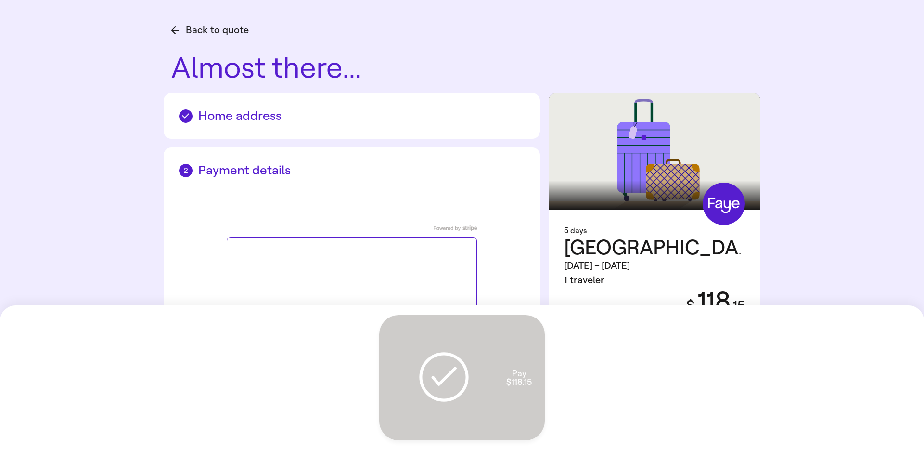 The width and height of the screenshot is (924, 450). What do you see at coordinates (466, 68) in the screenshot?
I see `h1: Almost there...` at bounding box center [466, 68].